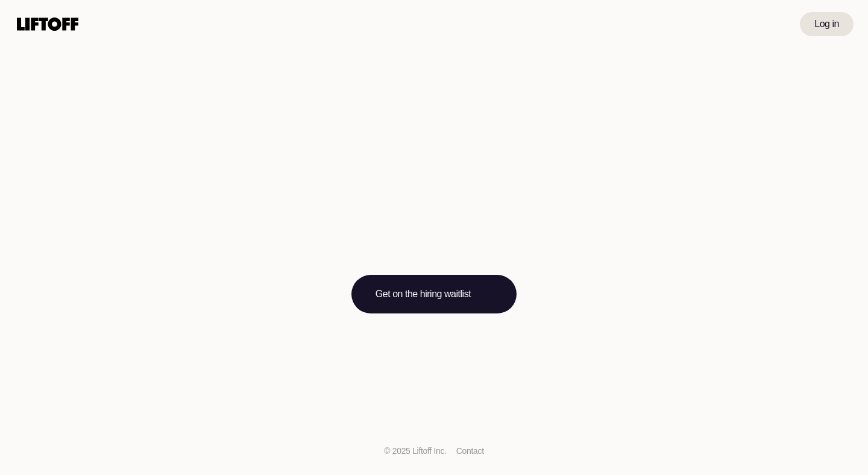 The width and height of the screenshot is (868, 475). Describe the element at coordinates (434, 294) in the screenshot. I see `a: Get on the hiring waitlist` at that location.